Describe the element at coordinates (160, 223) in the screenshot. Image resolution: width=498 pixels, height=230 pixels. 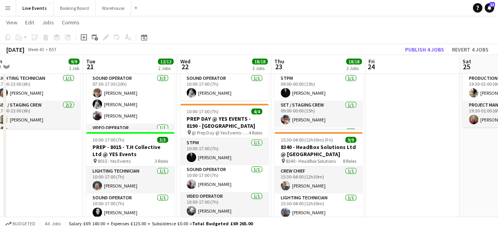
I see `div: Salary £69 140.00 + Expenses £125.00 + Subsistence £0.00 =` at that location.